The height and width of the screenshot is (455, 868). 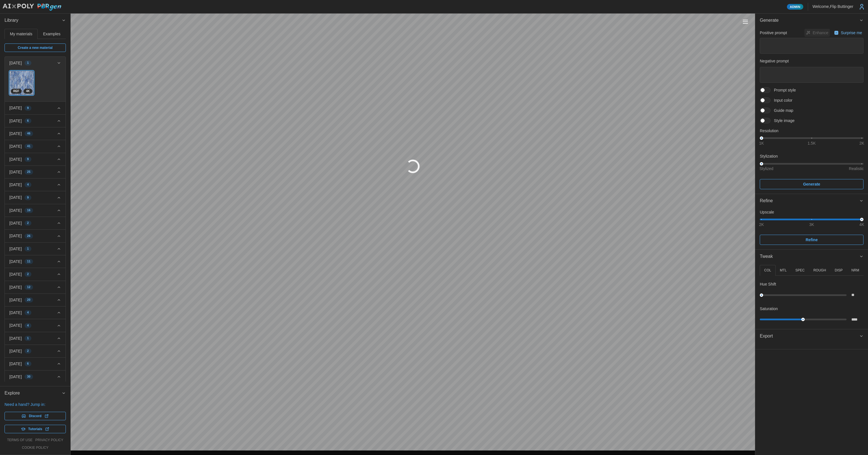 What do you see at coordinates (29, 210) in the screenshot?
I see `span: 16` at bounding box center [29, 210].